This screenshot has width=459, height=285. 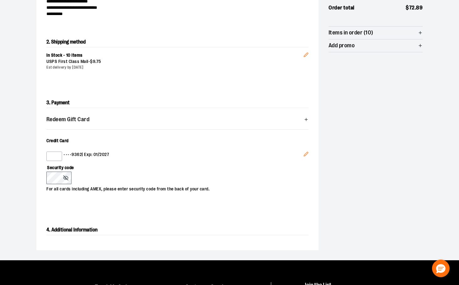 I want to click on h2: 4. Additional Information, so click(x=177, y=230).